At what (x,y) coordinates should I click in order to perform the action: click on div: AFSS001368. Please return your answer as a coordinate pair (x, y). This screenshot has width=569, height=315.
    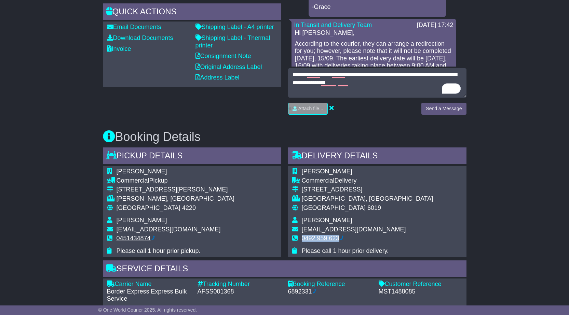
    Looking at the image, I should click on (239, 292).